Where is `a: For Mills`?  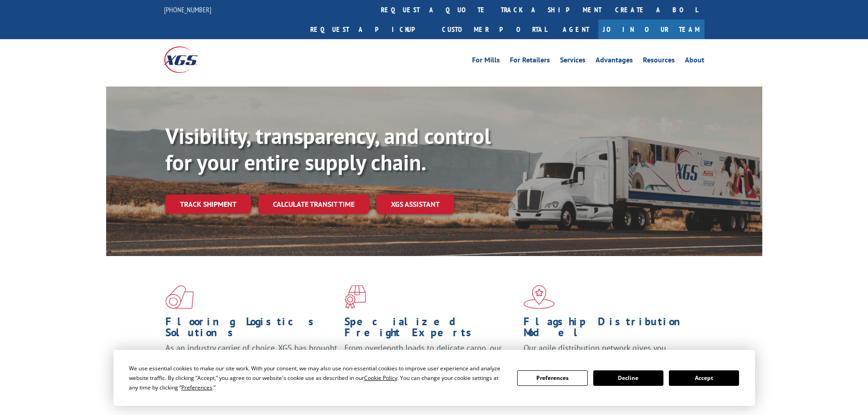
a: For Mills is located at coordinates (485, 62).